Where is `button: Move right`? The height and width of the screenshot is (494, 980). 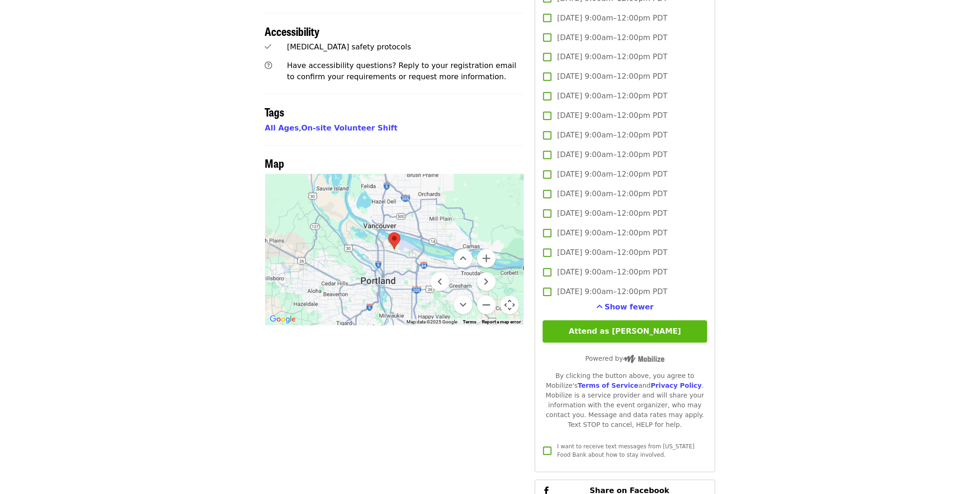
button: Move right is located at coordinates (486, 282).